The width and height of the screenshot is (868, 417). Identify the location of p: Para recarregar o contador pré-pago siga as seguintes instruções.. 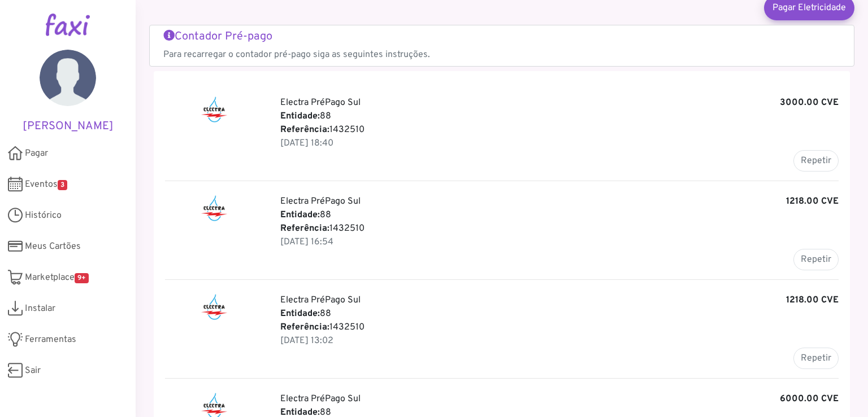
(501, 55).